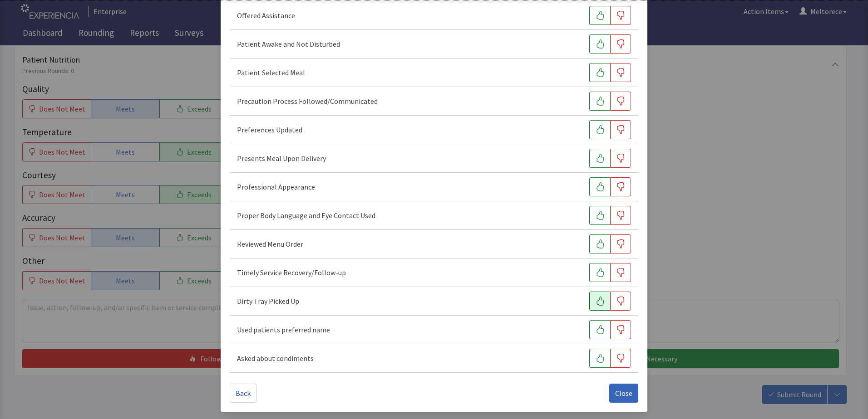 The image size is (868, 419). What do you see at coordinates (291, 273) in the screenshot?
I see `p: Timely Service Recovery/Follow-up` at bounding box center [291, 273].